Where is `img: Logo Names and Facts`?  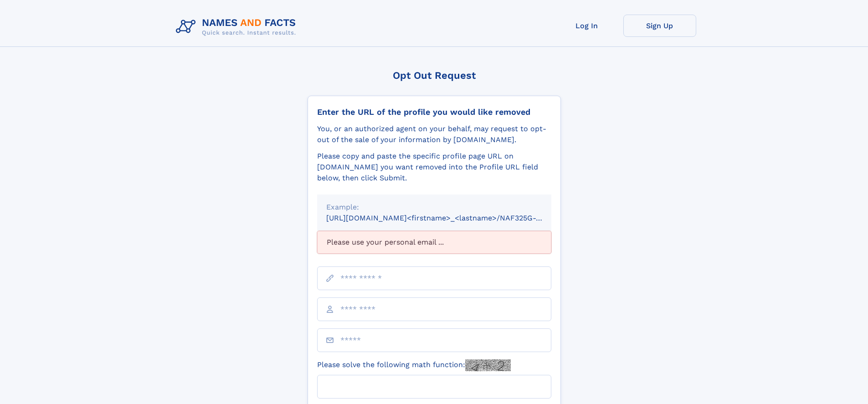 img: Logo Names and Facts is located at coordinates (238, 27).